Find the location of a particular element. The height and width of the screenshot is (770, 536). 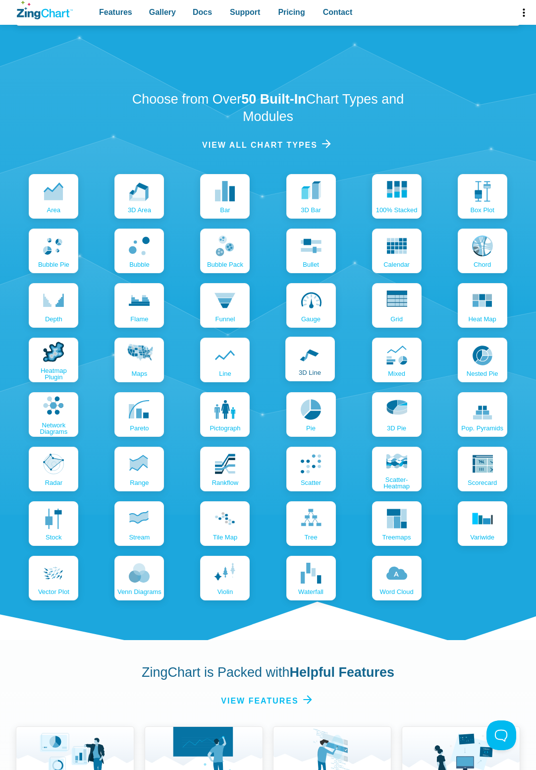

a: pictograph is located at coordinates (225, 414).